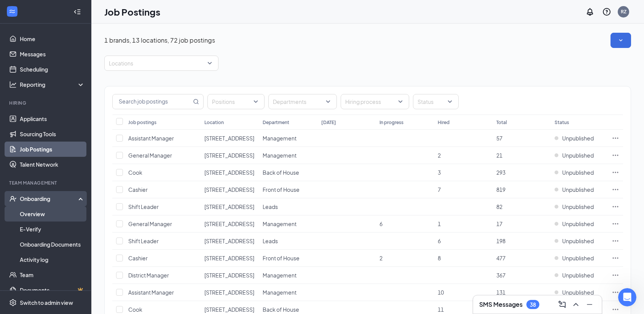 The height and width of the screenshot is (314, 644). I want to click on span: 6, so click(380, 224).